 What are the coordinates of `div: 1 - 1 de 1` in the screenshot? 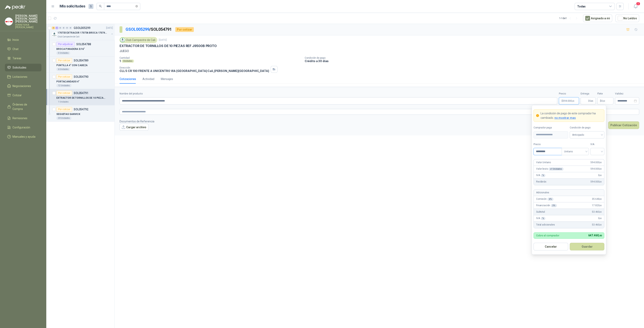 It's located at (570, 18).